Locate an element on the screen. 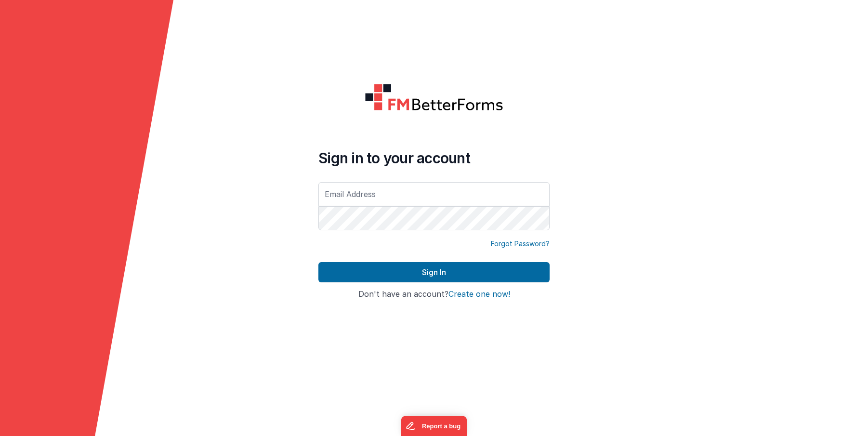 The image size is (868, 436). input: Email Address is located at coordinates (434, 194).